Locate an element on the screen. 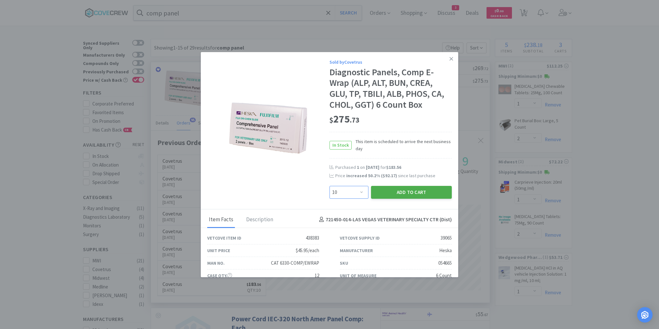 The width and height of the screenshot is (659, 329). div: Case Qty. is located at coordinates (220, 276).